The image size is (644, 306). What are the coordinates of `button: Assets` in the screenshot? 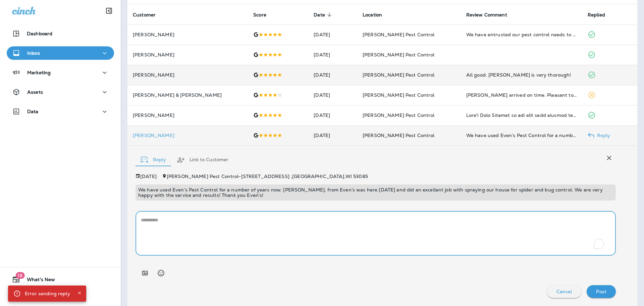 It's located at (60, 92).